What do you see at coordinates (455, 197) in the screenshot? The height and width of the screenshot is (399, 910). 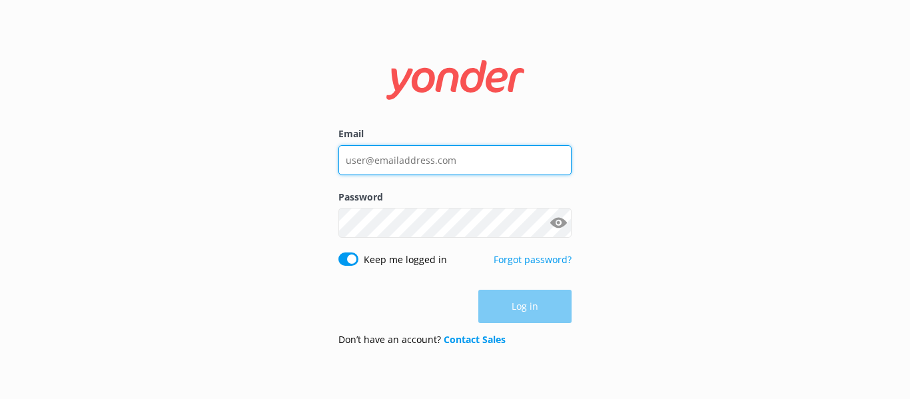 I see `label: Password` at bounding box center [455, 197].